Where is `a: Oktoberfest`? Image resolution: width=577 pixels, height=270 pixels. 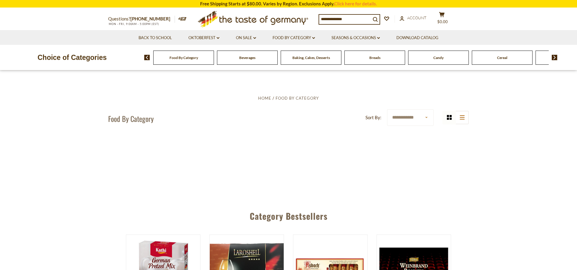 a: Oktoberfest is located at coordinates (204, 38).